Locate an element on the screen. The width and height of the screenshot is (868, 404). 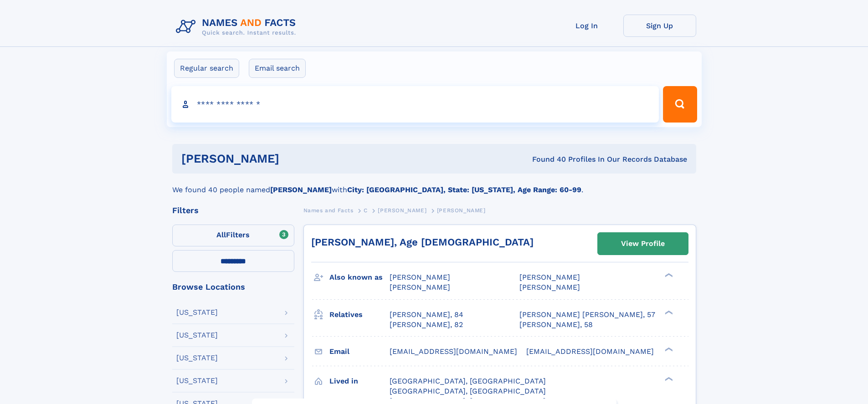
span: All is located at coordinates (221, 234).